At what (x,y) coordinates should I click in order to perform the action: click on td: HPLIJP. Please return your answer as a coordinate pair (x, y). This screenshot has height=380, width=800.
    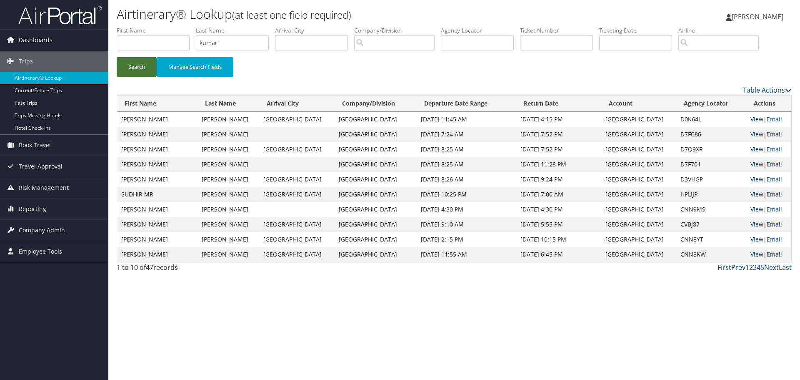
    Looking at the image, I should click on (711, 194).